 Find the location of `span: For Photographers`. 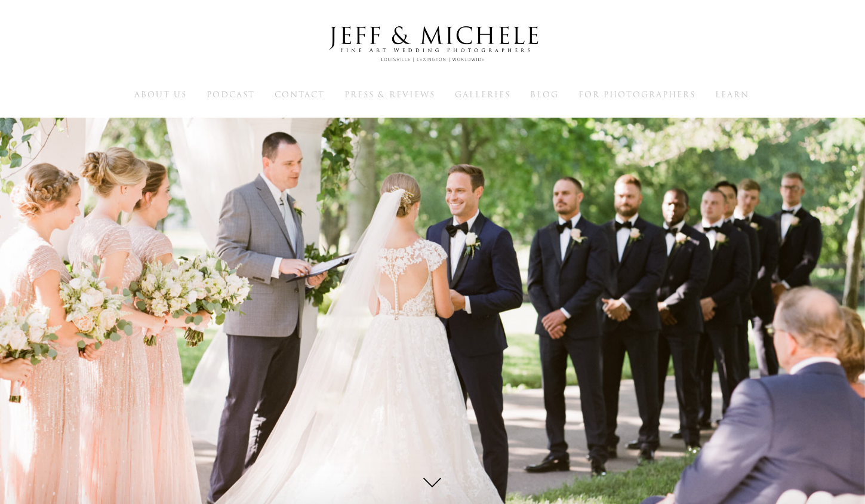

span: For Photographers is located at coordinates (636, 94).